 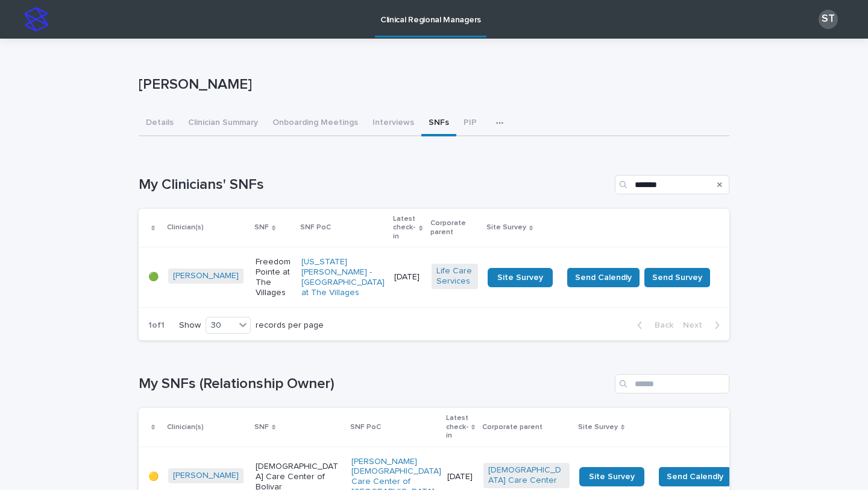 What do you see at coordinates (290, 325) in the screenshot?
I see `p: records per page` at bounding box center [290, 325].